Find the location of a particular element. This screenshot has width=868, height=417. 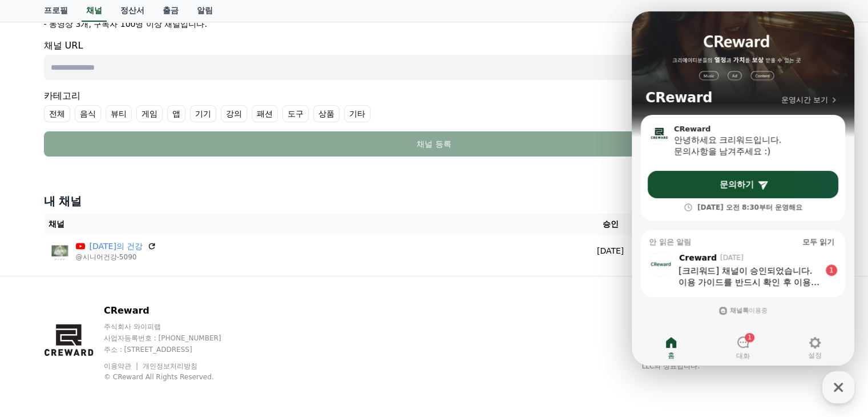

a: 개인정보처리방침 is located at coordinates (170, 366).